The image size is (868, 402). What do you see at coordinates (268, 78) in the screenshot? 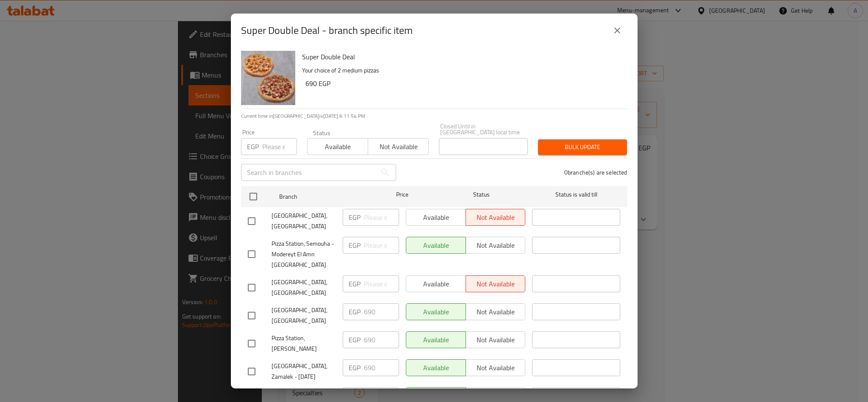
I see `img: Super Double Deal` at bounding box center [268, 78].